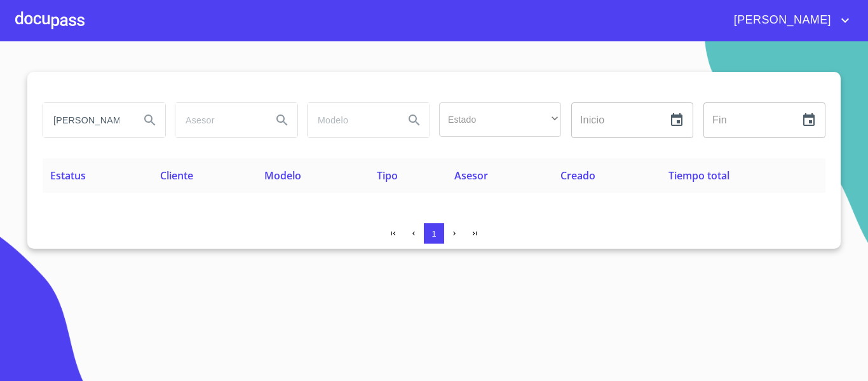 The height and width of the screenshot is (381, 868). I want to click on span: Asesor, so click(471, 176).